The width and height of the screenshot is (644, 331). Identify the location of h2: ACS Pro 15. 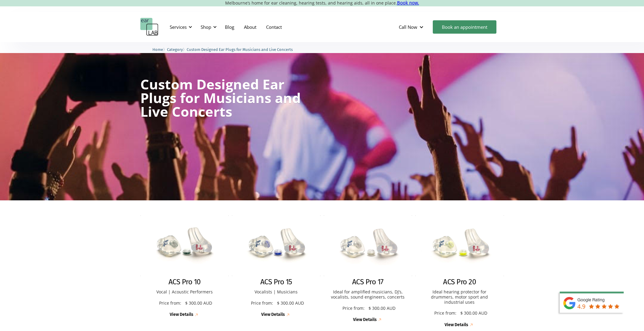
(276, 282).